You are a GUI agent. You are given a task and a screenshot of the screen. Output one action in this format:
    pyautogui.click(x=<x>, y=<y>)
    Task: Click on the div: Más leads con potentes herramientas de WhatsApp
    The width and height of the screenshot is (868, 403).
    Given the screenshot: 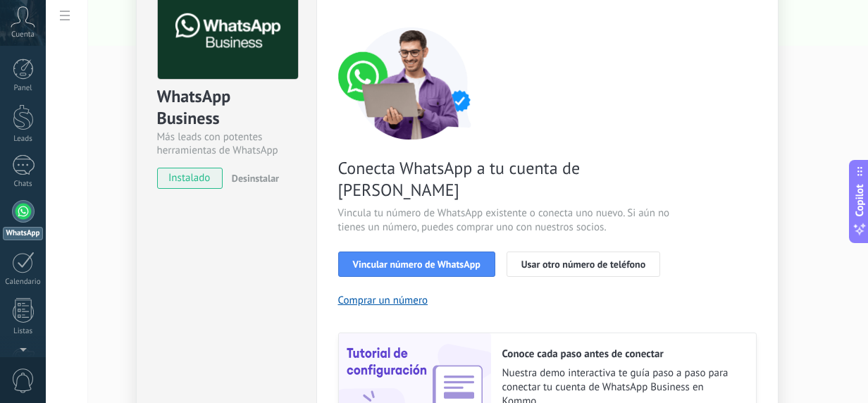 What is the action you would take?
    pyautogui.click(x=226, y=144)
    